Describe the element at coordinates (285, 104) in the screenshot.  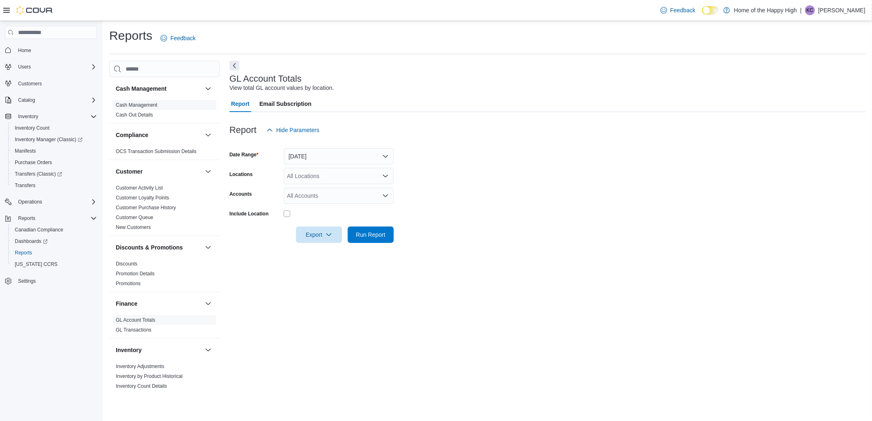
I see `span: Email Subscription` at that location.